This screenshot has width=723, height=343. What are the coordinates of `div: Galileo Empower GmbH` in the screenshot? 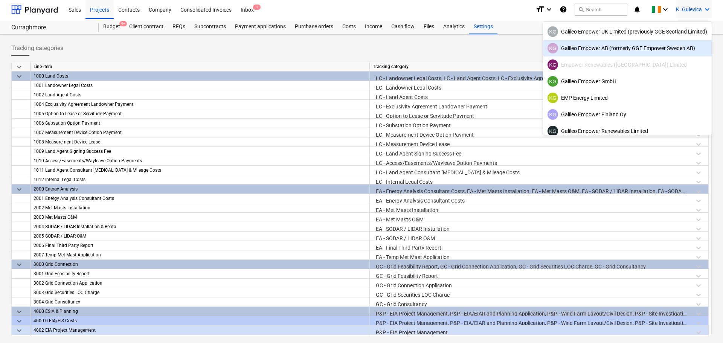 It's located at (627, 81).